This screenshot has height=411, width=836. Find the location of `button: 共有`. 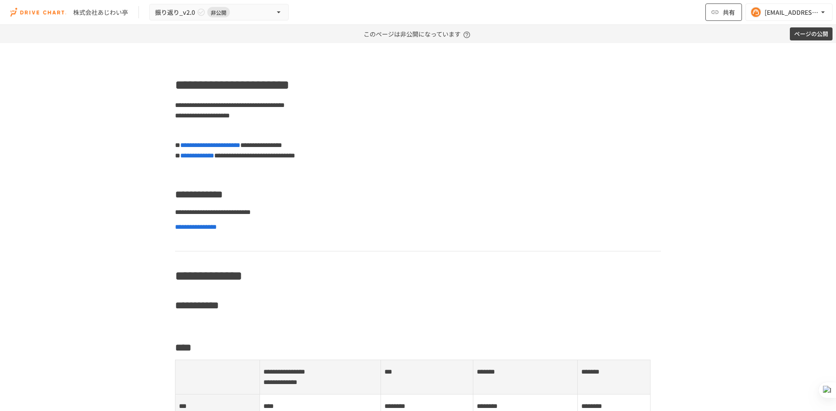

button: 共有 is located at coordinates (723, 12).